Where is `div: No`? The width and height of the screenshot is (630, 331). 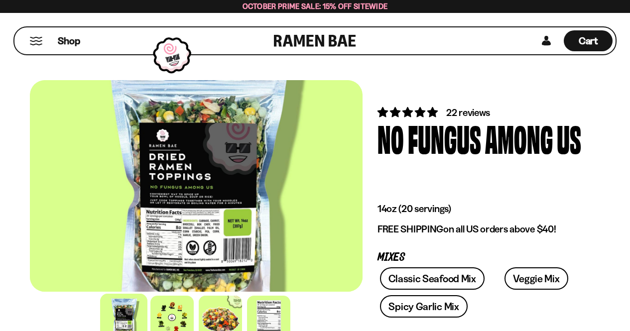
div: No is located at coordinates (390, 138).